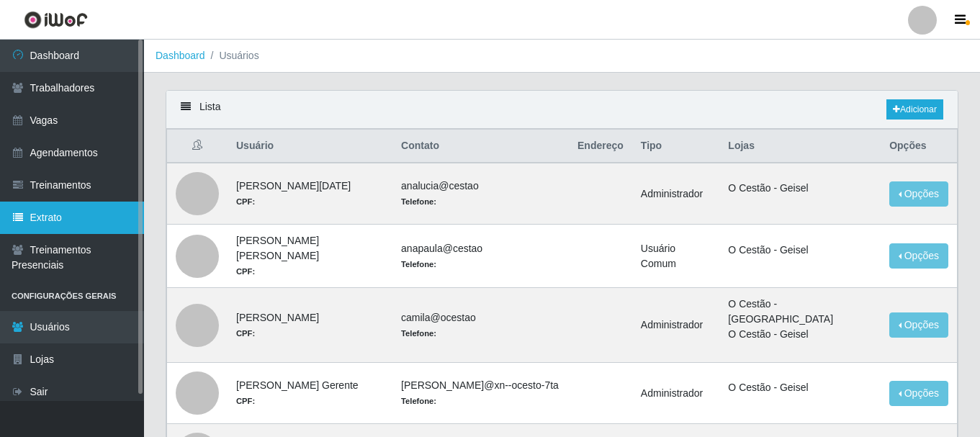 The width and height of the screenshot is (980, 437). What do you see at coordinates (480, 146) in the screenshot?
I see `th: Contato` at bounding box center [480, 146].